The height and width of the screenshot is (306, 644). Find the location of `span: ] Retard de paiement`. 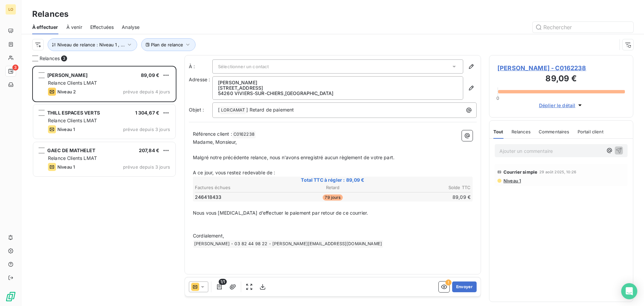

span: ] Retard de paiement is located at coordinates (270, 109).